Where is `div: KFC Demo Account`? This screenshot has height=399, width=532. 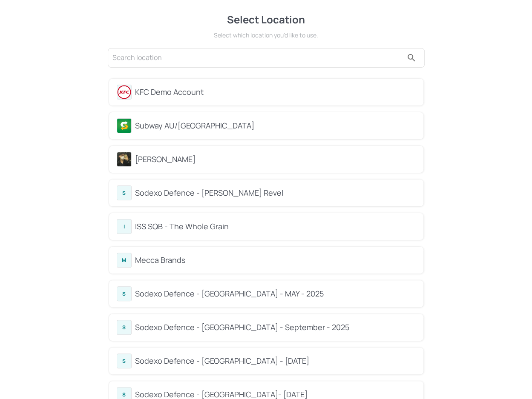 div: KFC Demo Account is located at coordinates (275, 92).